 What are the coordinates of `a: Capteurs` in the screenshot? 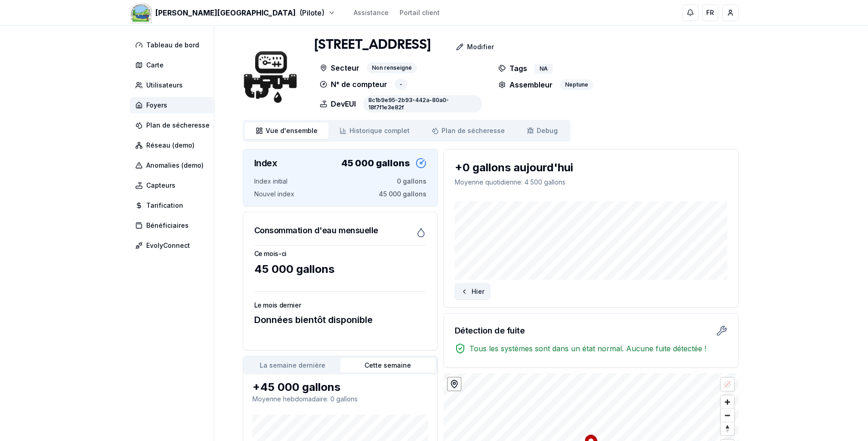 It's located at (174, 185).